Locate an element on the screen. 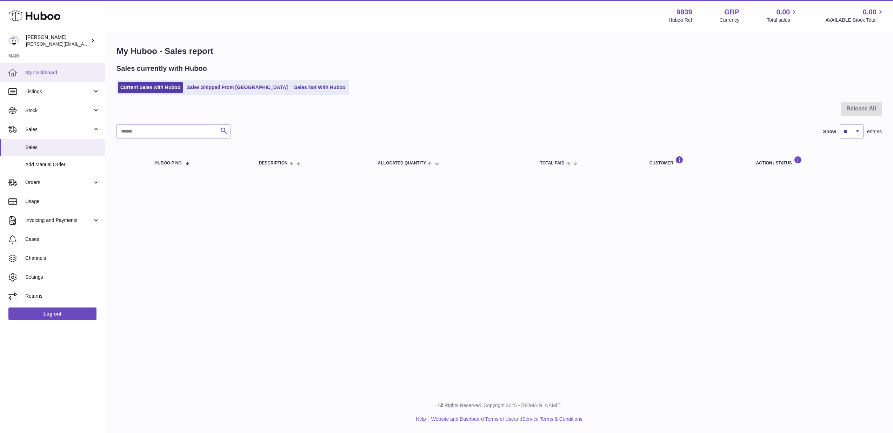  span: Settings is located at coordinates (62, 277).